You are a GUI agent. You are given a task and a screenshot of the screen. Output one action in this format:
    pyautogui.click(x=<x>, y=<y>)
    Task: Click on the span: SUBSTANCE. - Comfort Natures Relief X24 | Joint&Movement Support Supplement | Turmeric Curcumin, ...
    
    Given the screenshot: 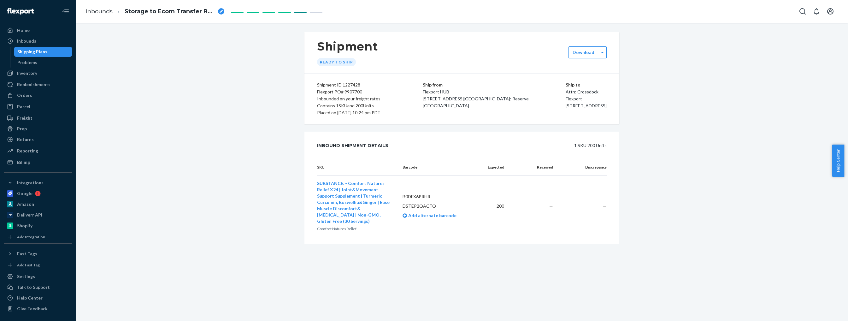 What is the action you would take?
    pyautogui.click(x=353, y=202)
    